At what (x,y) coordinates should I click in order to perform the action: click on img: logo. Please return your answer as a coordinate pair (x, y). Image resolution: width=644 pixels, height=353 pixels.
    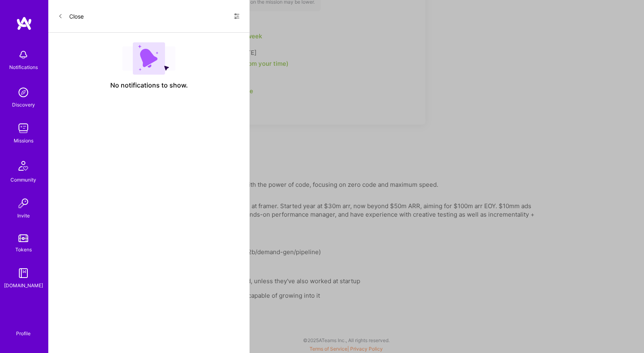
    Looking at the image, I should click on (24, 23).